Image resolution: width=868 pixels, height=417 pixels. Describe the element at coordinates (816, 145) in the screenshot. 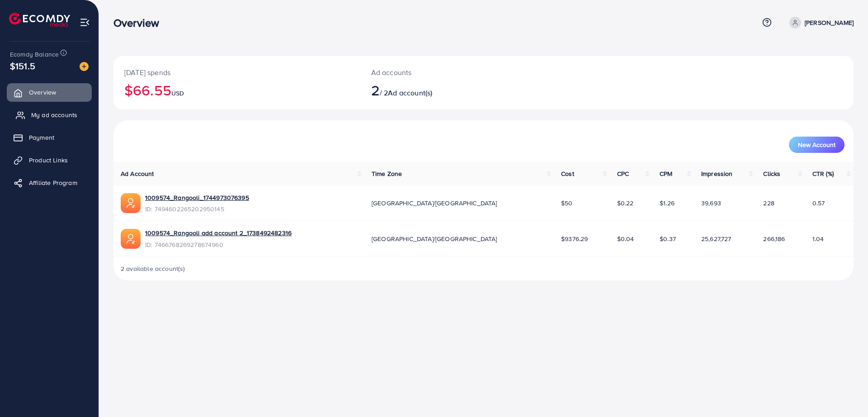

I see `span: New Account` at that location.